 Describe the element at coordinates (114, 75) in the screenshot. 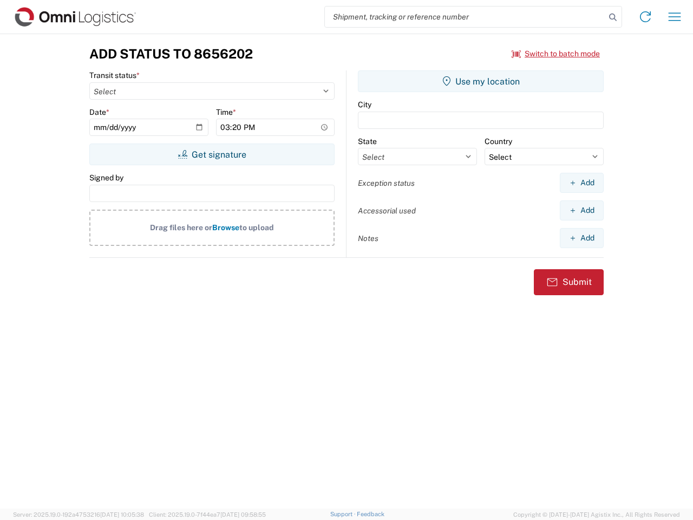

I see `label: Transit status` at that location.